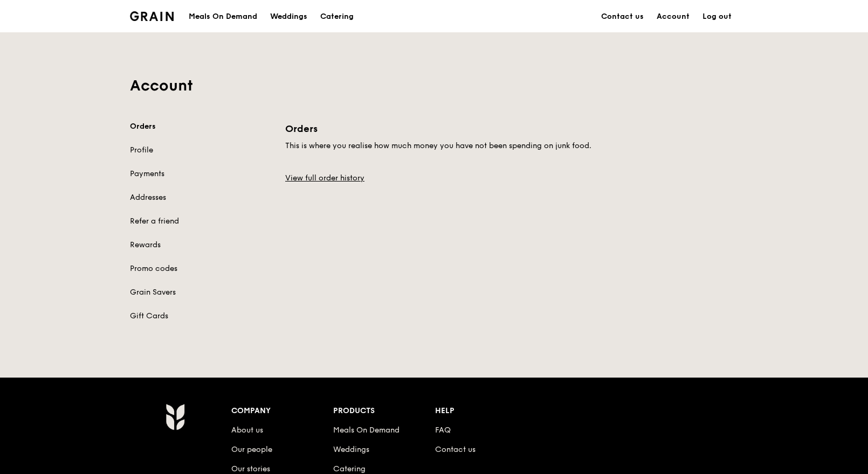 Image resolution: width=868 pixels, height=474 pixels. What do you see at coordinates (201, 269) in the screenshot?
I see `a: Promo codes` at bounding box center [201, 269].